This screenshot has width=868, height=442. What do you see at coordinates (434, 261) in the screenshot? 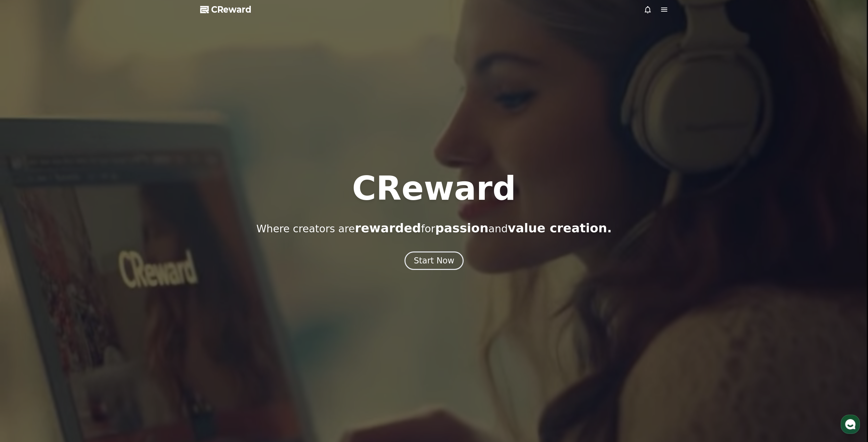
I see `button: Start Now` at bounding box center [434, 261].